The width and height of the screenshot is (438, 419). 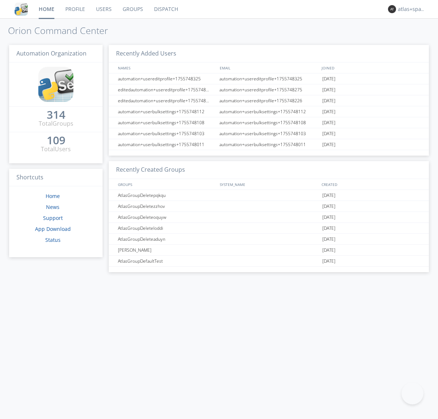 What do you see at coordinates (166, 184) in the screenshot?
I see `div: GROUPS` at bounding box center [166, 184].